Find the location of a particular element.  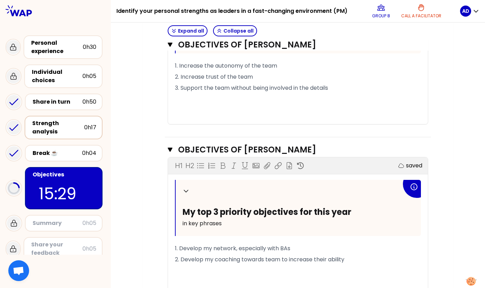

button: AD is located at coordinates (469, 11).